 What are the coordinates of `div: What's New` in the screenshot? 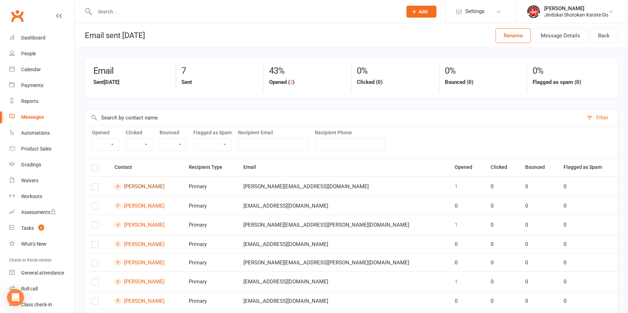 It's located at (34, 244).